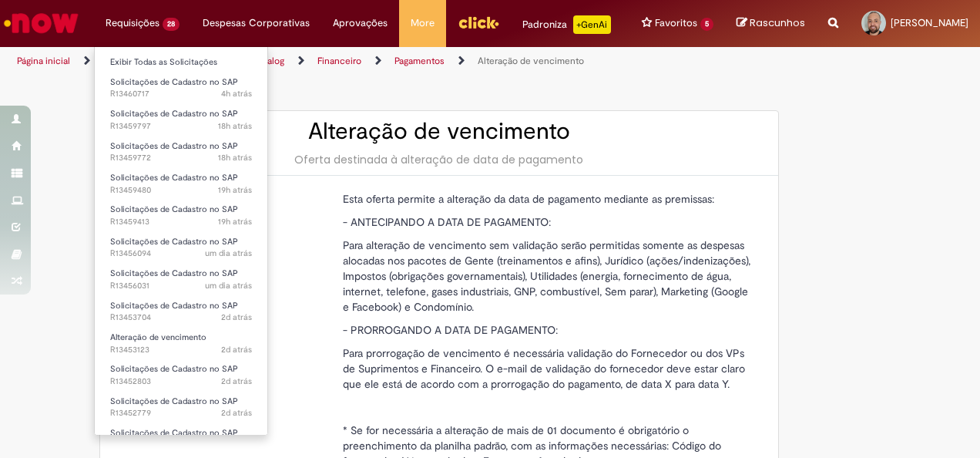 This screenshot has width=980, height=458. Describe the element at coordinates (181, 439) in the screenshot. I see `a: Aberto R13452577 : Solicitações de Cadastro no SAP` at that location.